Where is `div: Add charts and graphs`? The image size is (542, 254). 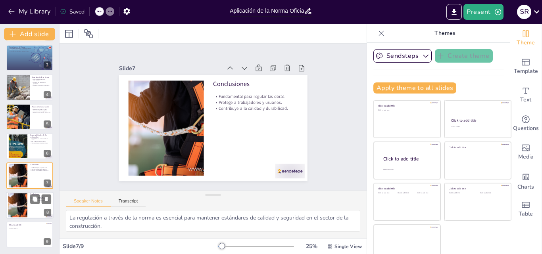 div: Add charts and graphs is located at coordinates (526, 181).